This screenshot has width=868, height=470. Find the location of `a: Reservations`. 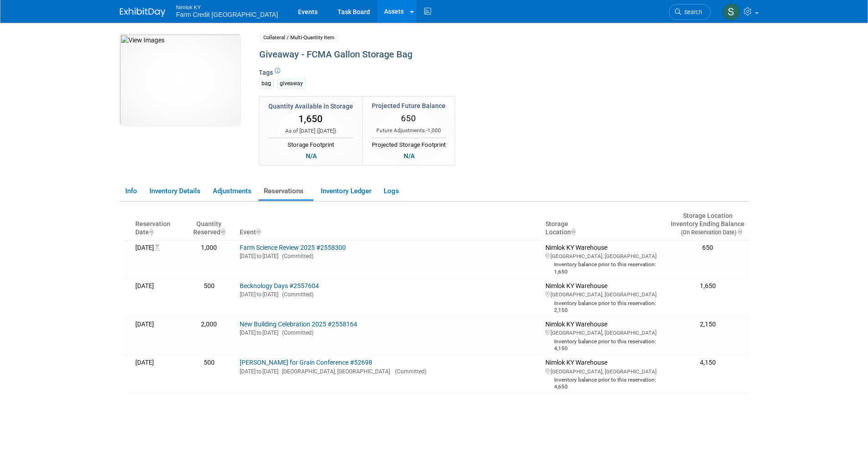

a: Reservations is located at coordinates (286, 191).